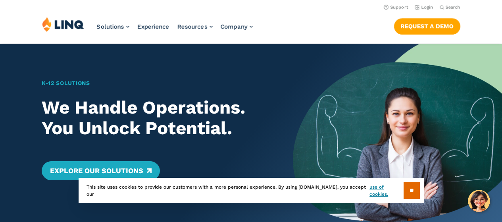  Describe the element at coordinates (424, 7) in the screenshot. I see `a: Login` at that location.